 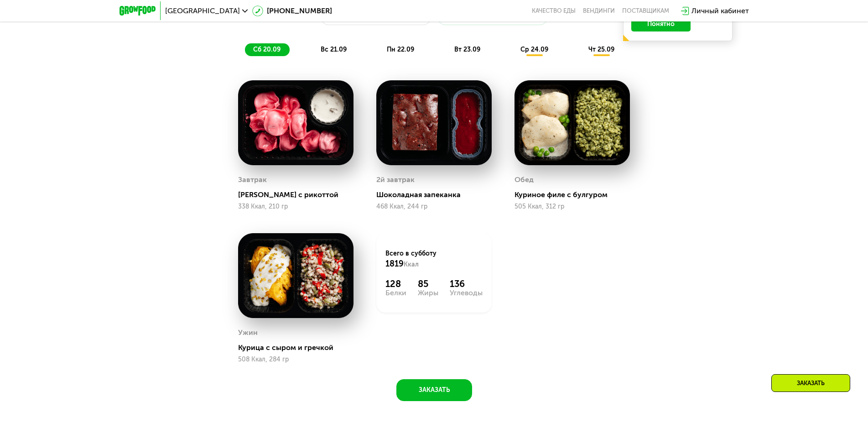 What do you see at coordinates (810, 383) in the screenshot?
I see `div: Заказать` at bounding box center [810, 383].